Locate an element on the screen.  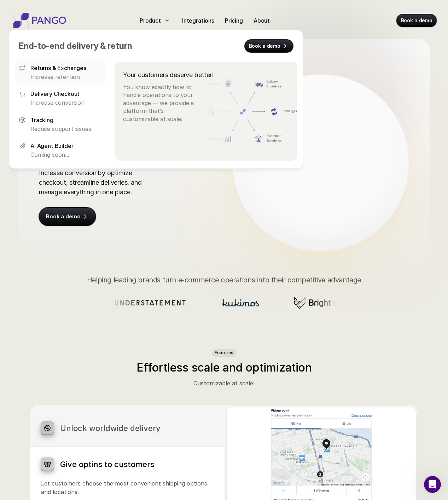
a: Pricing is located at coordinates (234, 21).